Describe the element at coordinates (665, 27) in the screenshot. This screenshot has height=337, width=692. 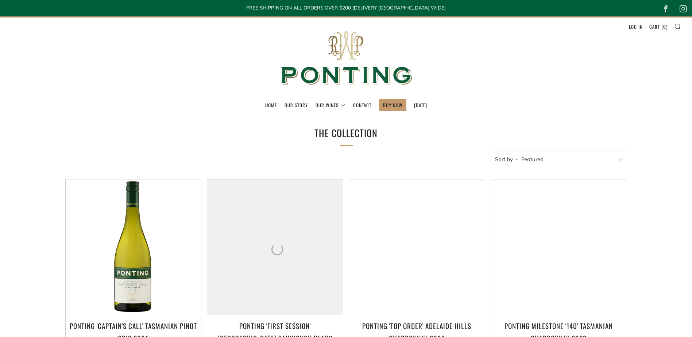
I see `span: 0` at that location.